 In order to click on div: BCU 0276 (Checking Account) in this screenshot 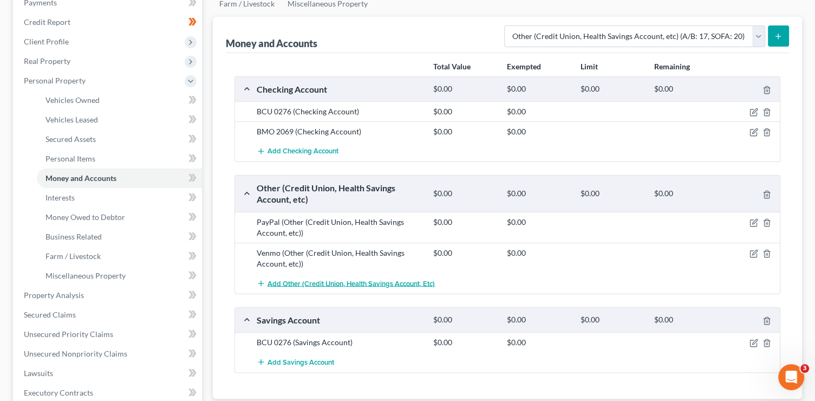, I will do `click(340, 112)`.